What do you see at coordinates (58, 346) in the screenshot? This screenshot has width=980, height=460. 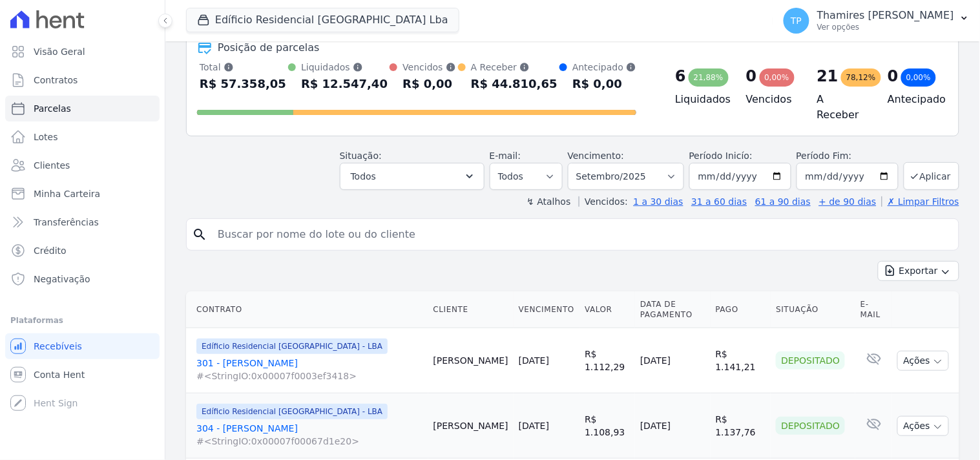 I see `span: Recebíveis` at bounding box center [58, 346].